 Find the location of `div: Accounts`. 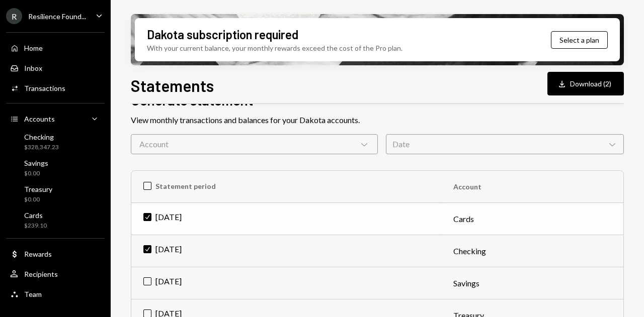

div: Accounts is located at coordinates (39, 119).